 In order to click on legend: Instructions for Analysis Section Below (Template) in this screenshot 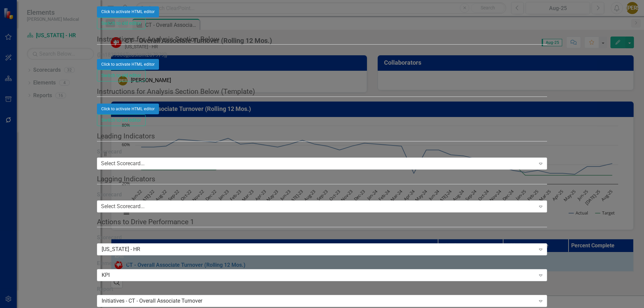, I will do `click(322, 92)`.